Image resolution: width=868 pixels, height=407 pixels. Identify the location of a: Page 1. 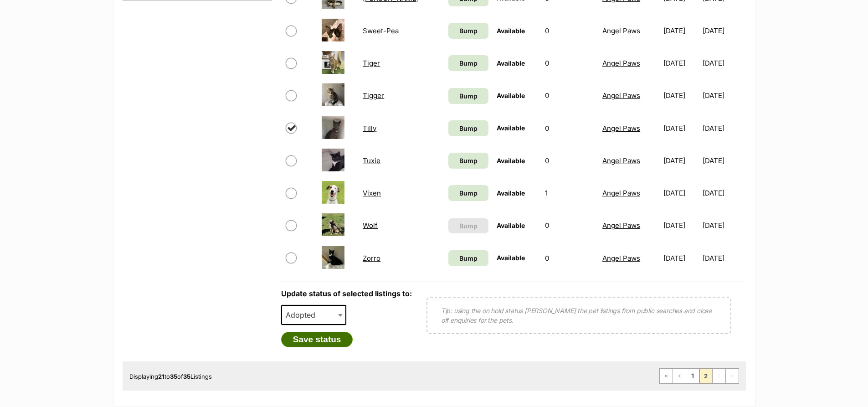
(693, 376).